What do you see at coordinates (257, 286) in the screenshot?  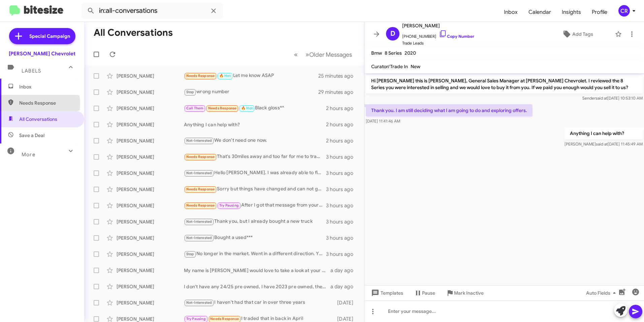 I see `div: I don't have any 24/25 pre owned, I have 2023 pre owned, then I have a 2025 new traverse in my sh...` at bounding box center [257, 286].